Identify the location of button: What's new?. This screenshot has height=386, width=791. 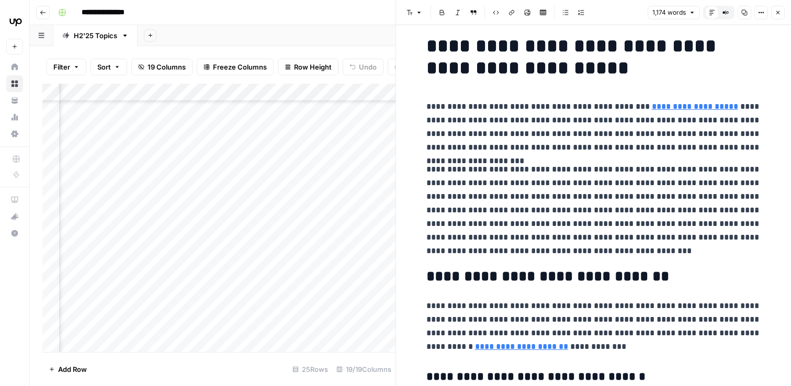
(15, 217).